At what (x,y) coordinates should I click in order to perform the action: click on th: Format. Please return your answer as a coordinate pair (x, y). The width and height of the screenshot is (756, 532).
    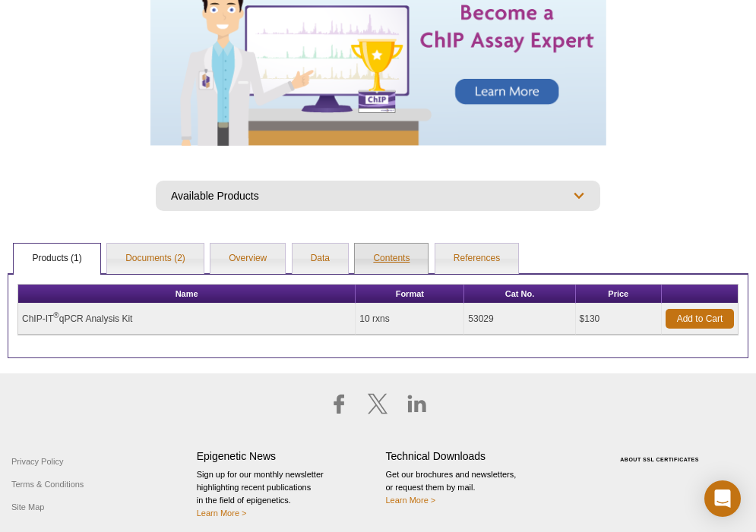
    Looking at the image, I should click on (410, 294).